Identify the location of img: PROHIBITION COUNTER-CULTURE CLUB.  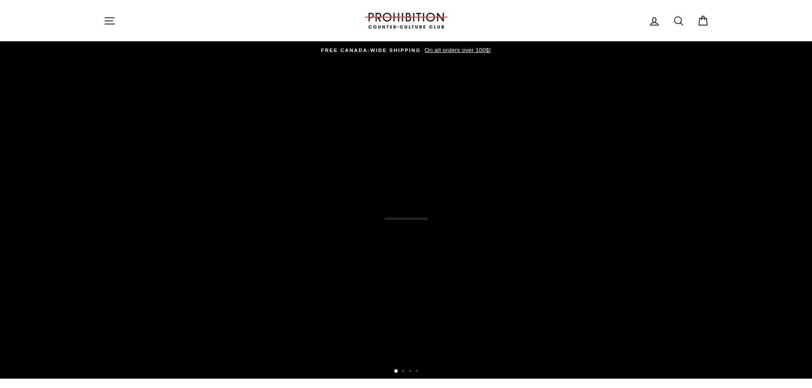
(406, 20).